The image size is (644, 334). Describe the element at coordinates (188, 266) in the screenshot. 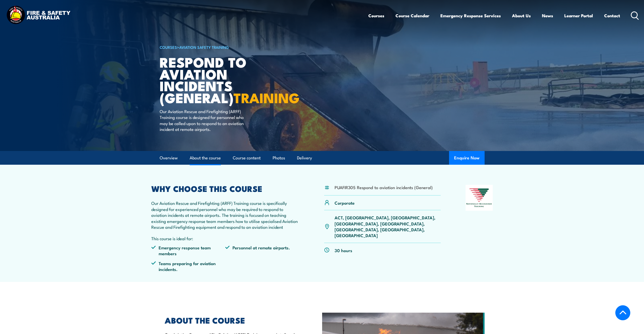

I see `li: Teams preparing for aviation incidents.` at that location.